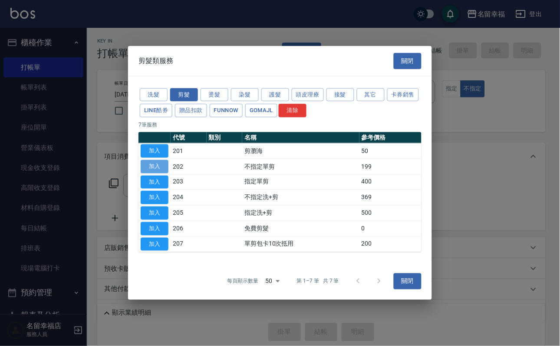  What do you see at coordinates (390, 151) in the screenshot?
I see `td: 50` at bounding box center [390, 151].